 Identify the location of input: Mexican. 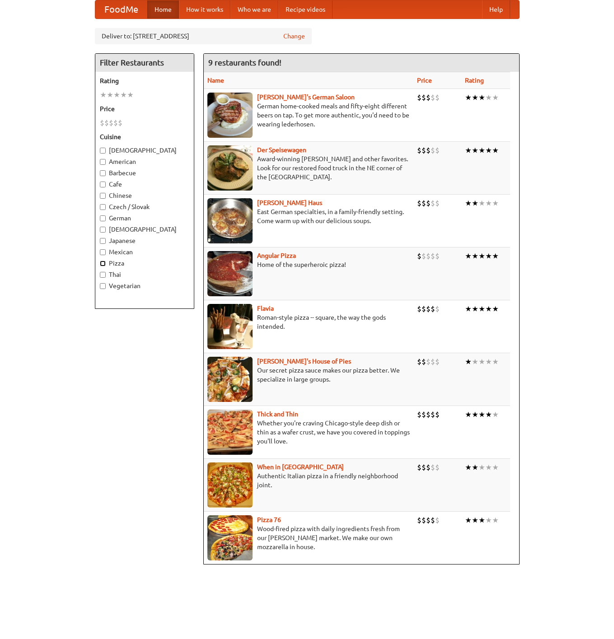
(103, 252).